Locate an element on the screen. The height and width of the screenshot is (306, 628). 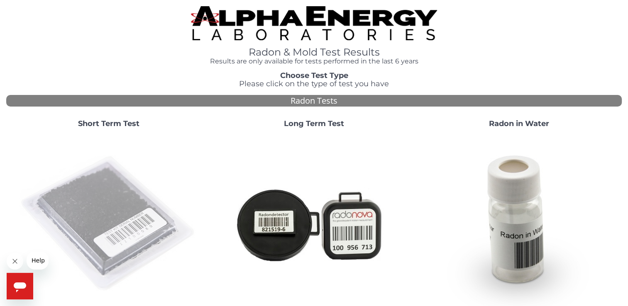
img: TightCrop.jpg is located at coordinates (314, 23).